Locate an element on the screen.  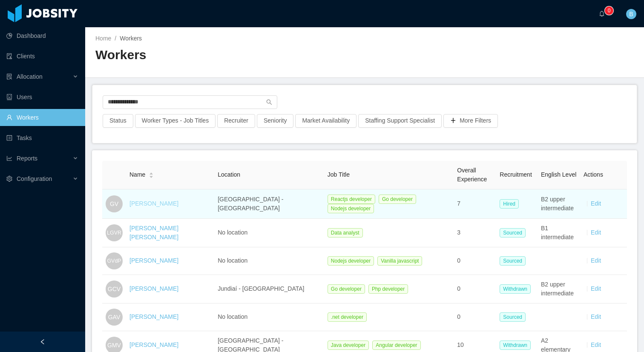
div: Sort is located at coordinates (151, 174).